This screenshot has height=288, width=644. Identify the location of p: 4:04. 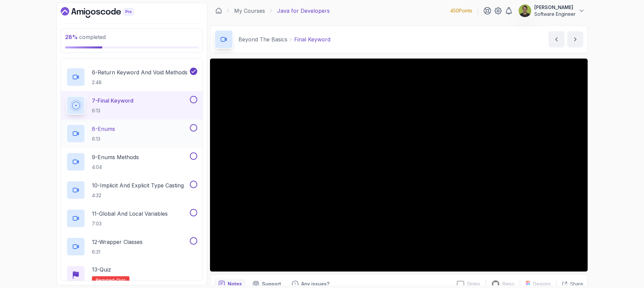
(115, 167).